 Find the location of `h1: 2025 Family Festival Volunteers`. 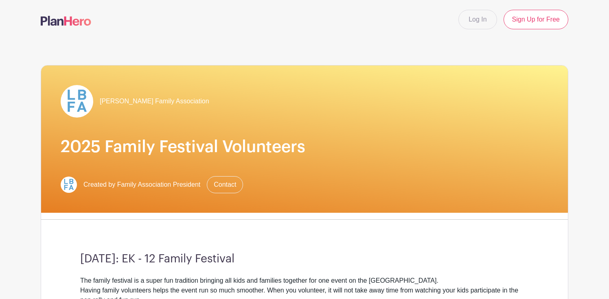

h1: 2025 Family Festival Volunteers is located at coordinates (305, 147).